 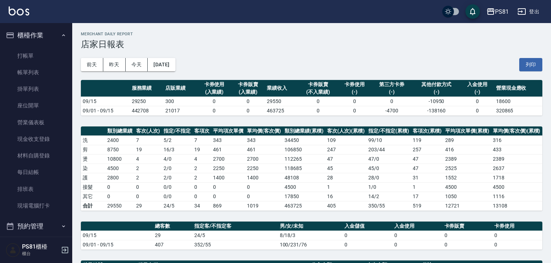 What do you see at coordinates (467, 197) in the screenshot?
I see `td: 1050` at bounding box center [467, 197].